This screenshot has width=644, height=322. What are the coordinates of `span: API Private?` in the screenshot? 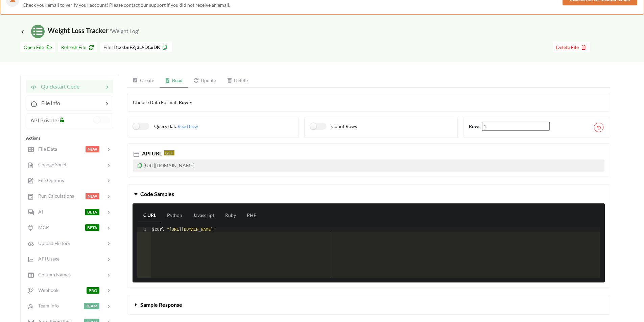 It's located at (45, 120).